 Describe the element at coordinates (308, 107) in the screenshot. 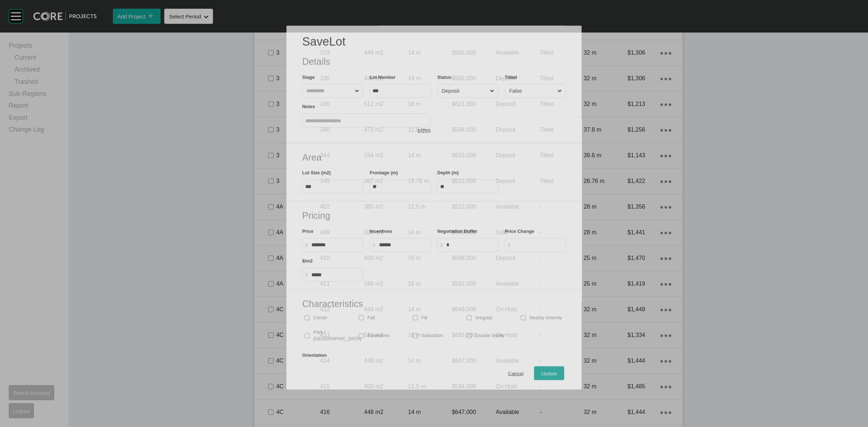

I see `label: Notes` at that location.